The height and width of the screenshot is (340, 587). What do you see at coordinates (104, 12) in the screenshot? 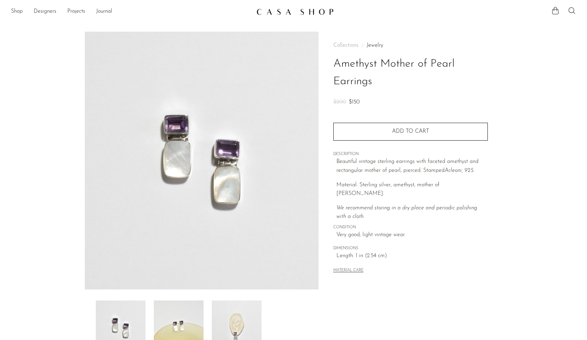
I see `a: Journal` at bounding box center [104, 12].